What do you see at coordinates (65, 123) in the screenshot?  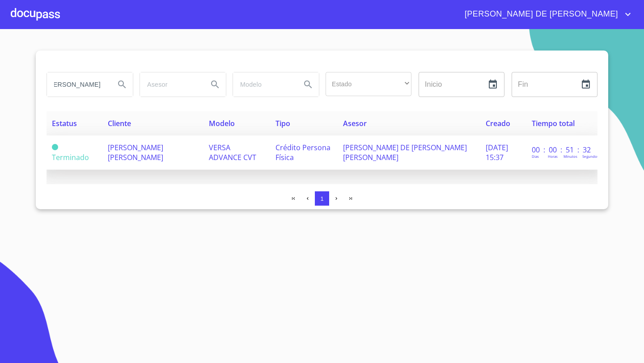 I see `span: Estatus` at bounding box center [65, 123].